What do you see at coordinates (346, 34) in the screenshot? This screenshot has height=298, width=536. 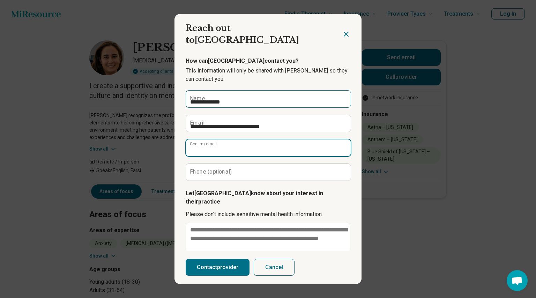 I see `button: Close dialog` at bounding box center [346, 34].